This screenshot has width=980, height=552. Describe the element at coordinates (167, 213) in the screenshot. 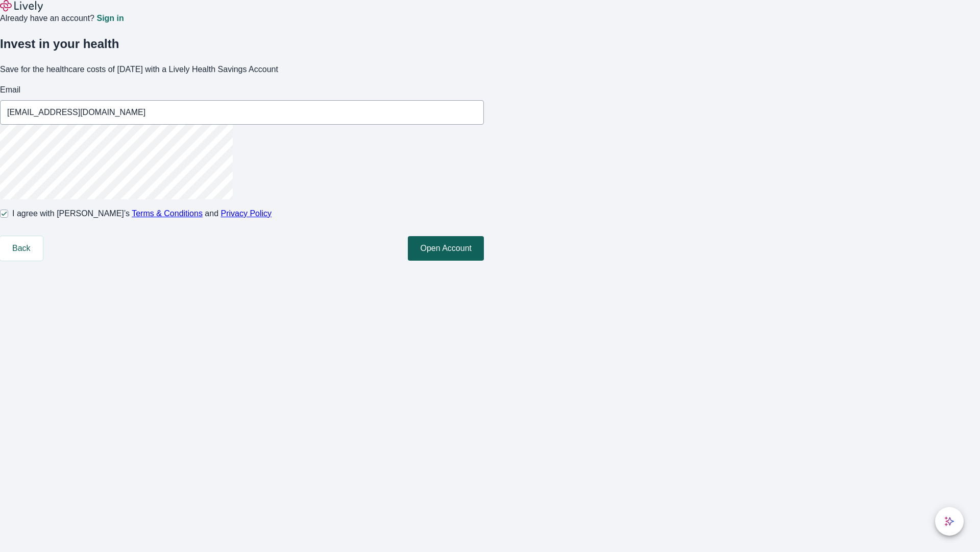

I see `a: Terms & Conditions` at that location.